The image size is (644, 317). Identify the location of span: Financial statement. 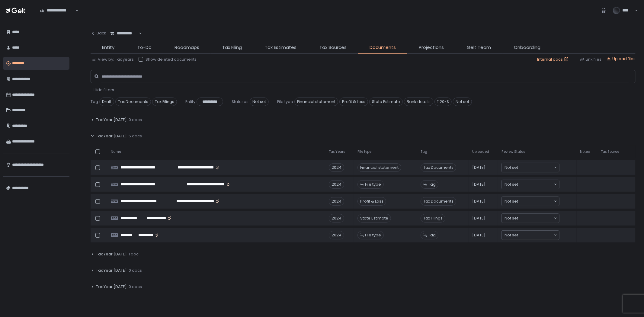
(316, 102).